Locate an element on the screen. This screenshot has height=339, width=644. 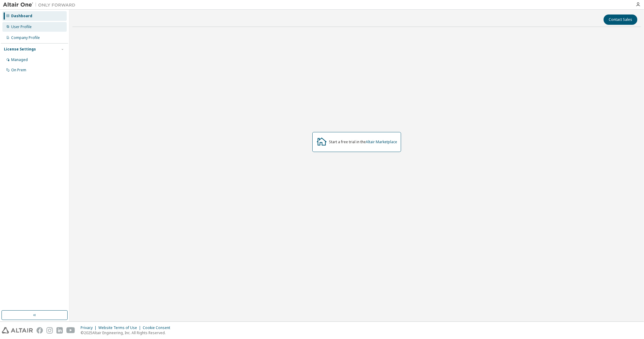
div: Website Terms of Use is located at coordinates (121, 328).